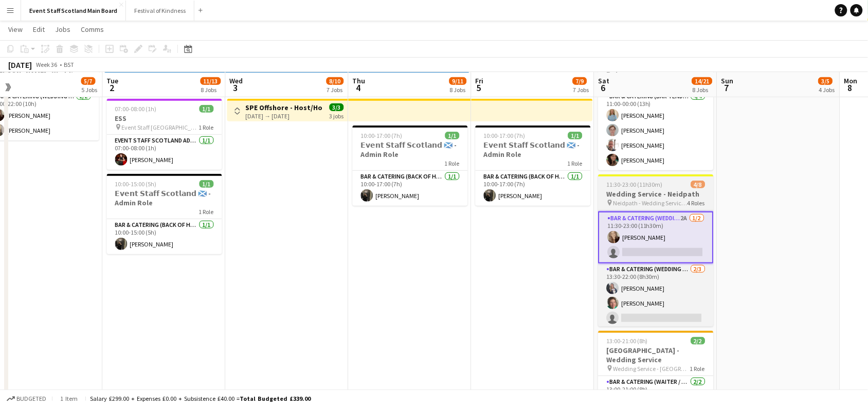  Describe the element at coordinates (851, 81) in the screenshot. I see `span: Mon` at that location.